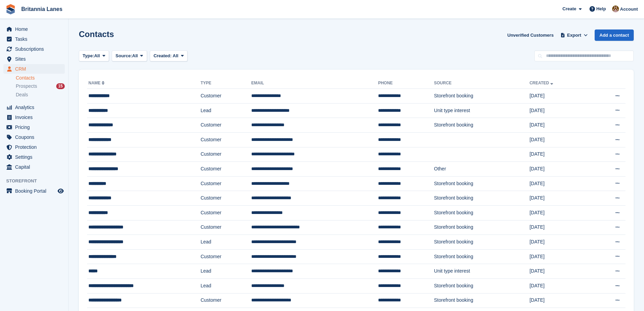 The height and width of the screenshot is (311, 644). Describe the element at coordinates (36, 157) in the screenshot. I see `span: Settings` at that location.